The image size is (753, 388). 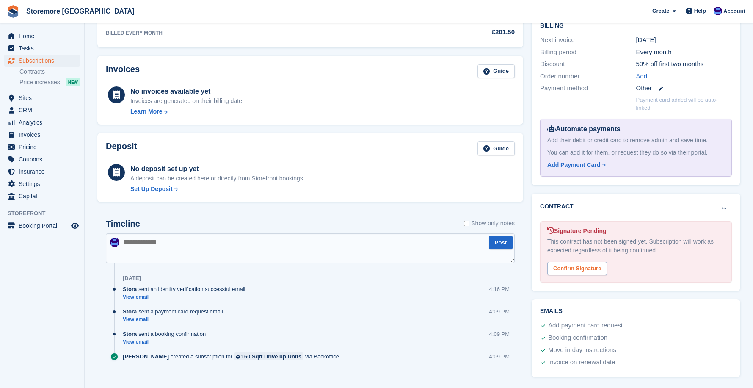 What do you see at coordinates (146, 111) in the screenshot?
I see `div: Learn More` at bounding box center [146, 111].